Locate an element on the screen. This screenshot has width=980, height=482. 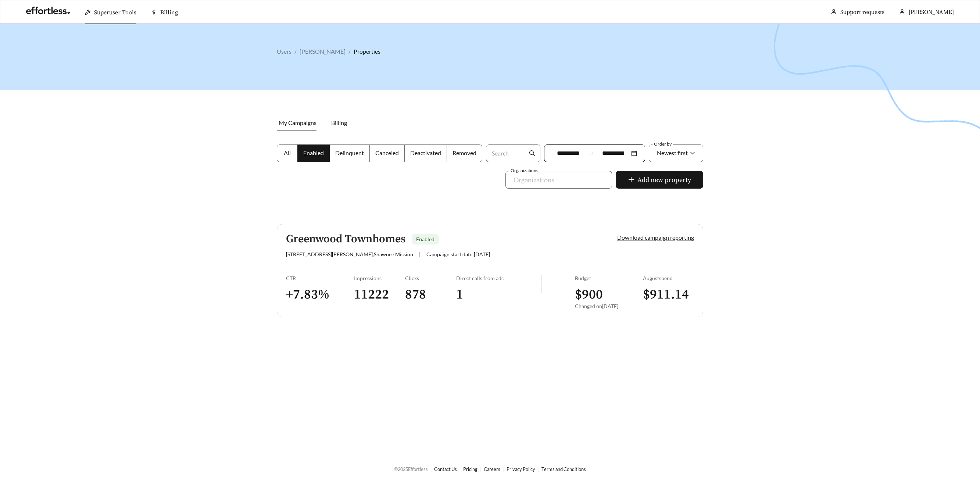
span: Removed is located at coordinates (465, 153).